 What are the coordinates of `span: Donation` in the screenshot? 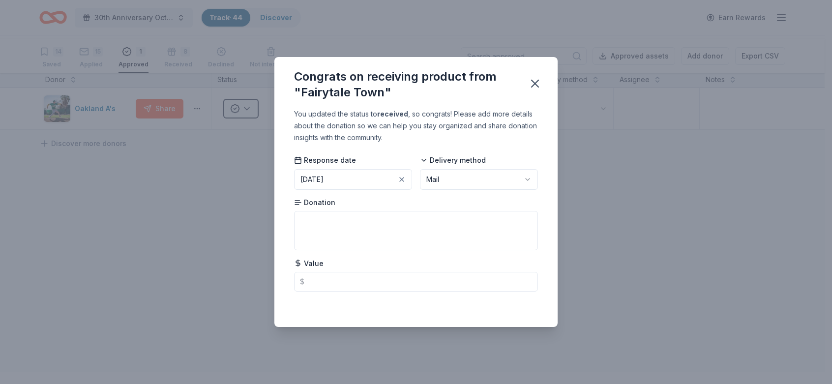 It's located at (315, 203).